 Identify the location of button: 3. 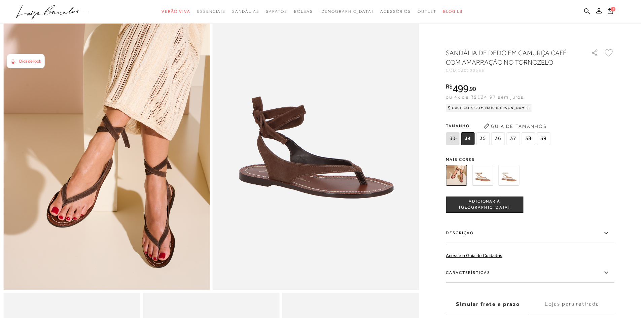
(610, 12).